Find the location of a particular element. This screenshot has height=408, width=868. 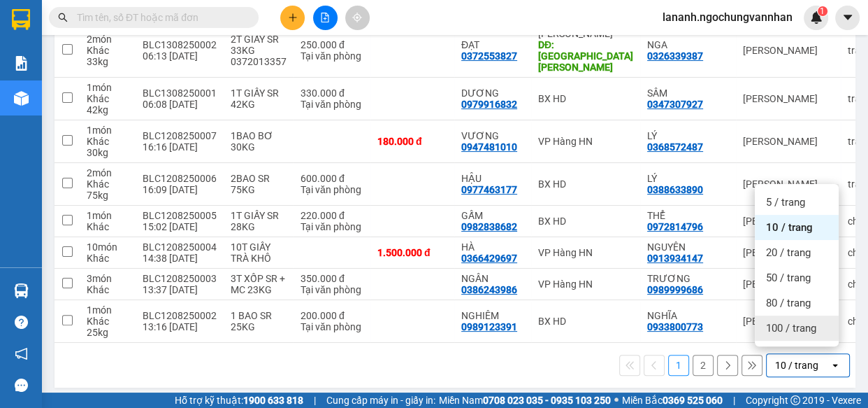

div: 1.500.000 đ is located at coordinates (413, 252).